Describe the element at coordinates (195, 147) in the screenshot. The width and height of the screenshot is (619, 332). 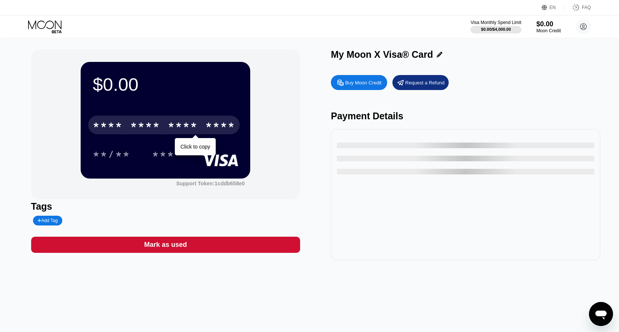
I see `div: Click to copy` at that location.